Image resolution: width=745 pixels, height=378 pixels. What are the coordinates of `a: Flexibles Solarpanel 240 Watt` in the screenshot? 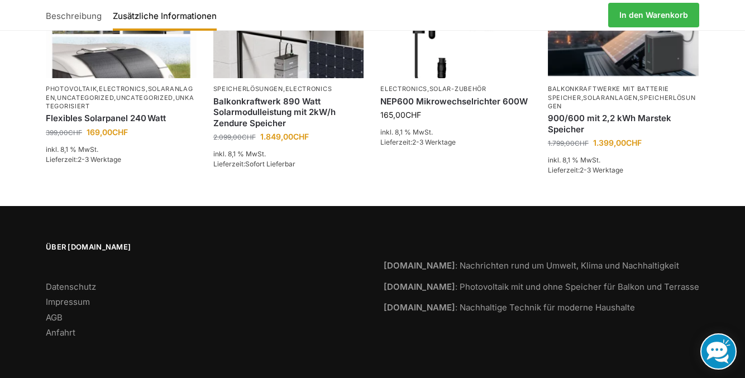 It's located at (121, 118).